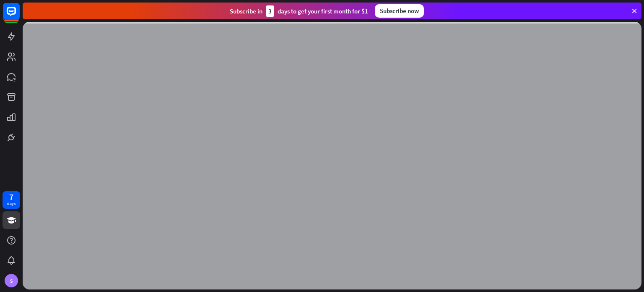  I want to click on div: 3, so click(270, 11).